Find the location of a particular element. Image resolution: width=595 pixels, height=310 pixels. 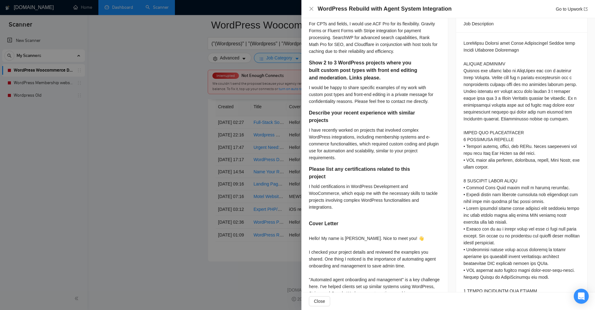

div: I would be happy to share specific examples of my work with custom post types and front-end editi... is located at coordinates (375, 94).